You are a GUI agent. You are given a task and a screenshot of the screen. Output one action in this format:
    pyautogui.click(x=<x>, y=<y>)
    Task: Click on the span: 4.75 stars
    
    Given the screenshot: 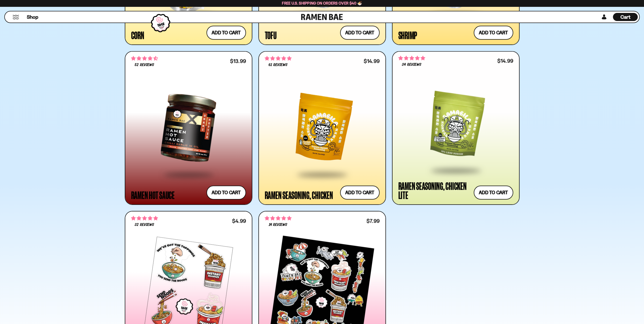 What is the action you would take?
    pyautogui.click(x=145, y=218)
    